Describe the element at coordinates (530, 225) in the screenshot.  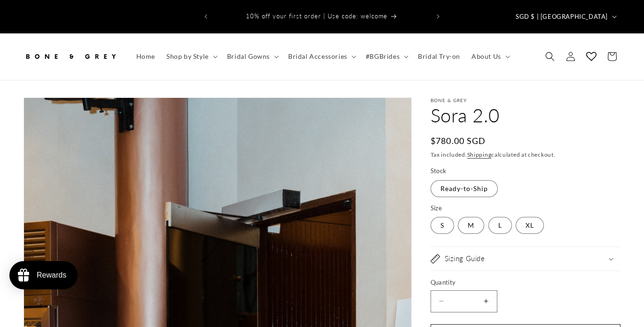
I see `label: XL` at that location.